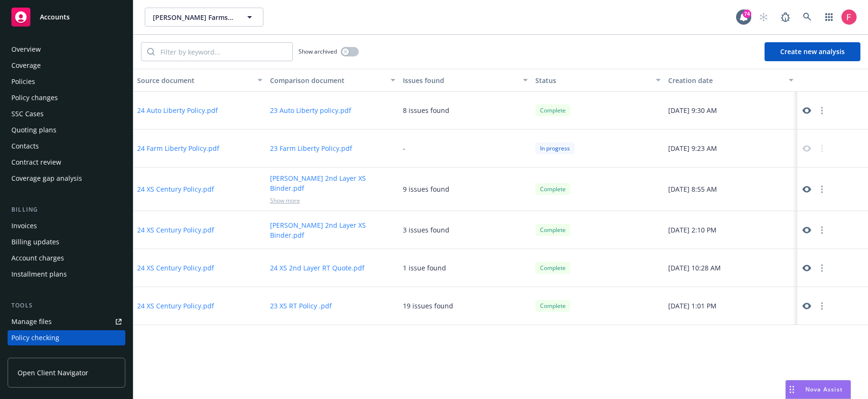 This screenshot has height=399, width=868. Describe the element at coordinates (31, 322) in the screenshot. I see `div: Manage files` at that location.